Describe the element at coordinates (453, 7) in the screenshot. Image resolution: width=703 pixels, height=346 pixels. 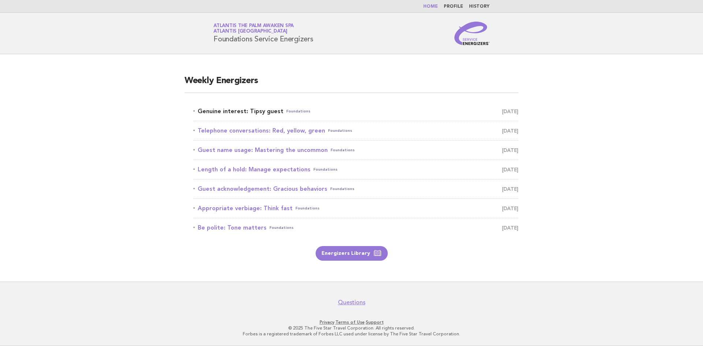
I see `a: Profile` at that location.